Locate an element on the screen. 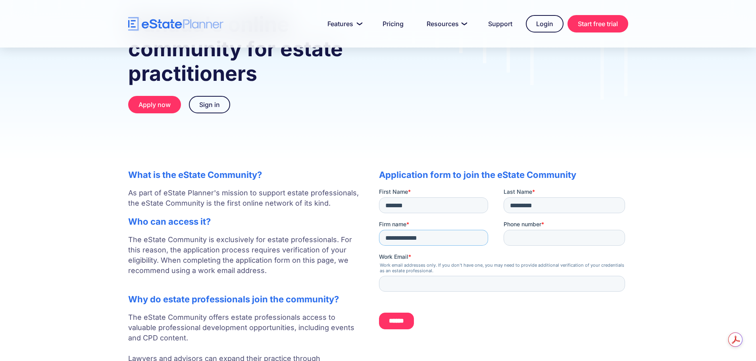 The height and width of the screenshot is (361, 756). span: Phone number is located at coordinates (143, 36).